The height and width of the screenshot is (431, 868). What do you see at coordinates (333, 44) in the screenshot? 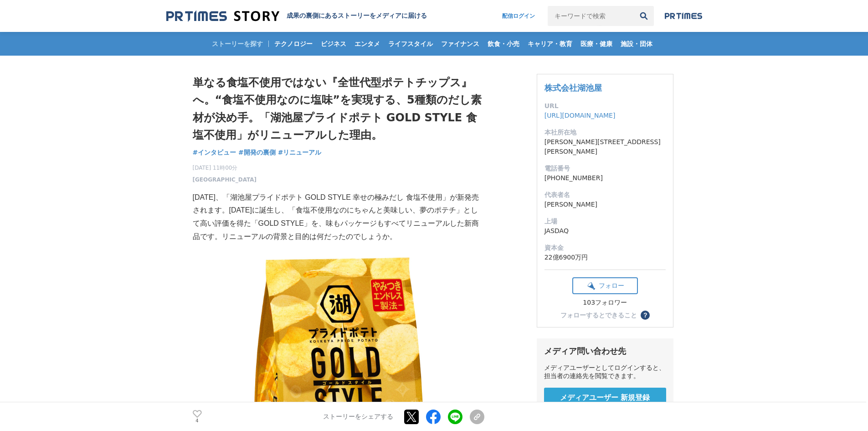
I see `a: ビジネス` at bounding box center [333, 44].